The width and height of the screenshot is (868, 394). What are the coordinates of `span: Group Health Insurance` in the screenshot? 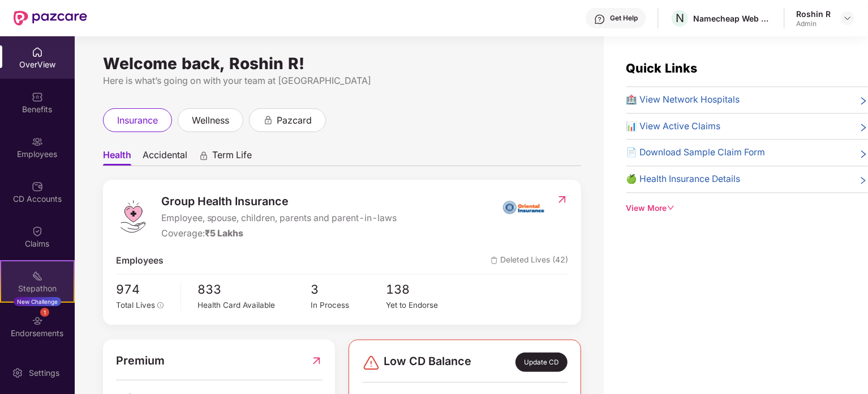 It's located at (279, 201).